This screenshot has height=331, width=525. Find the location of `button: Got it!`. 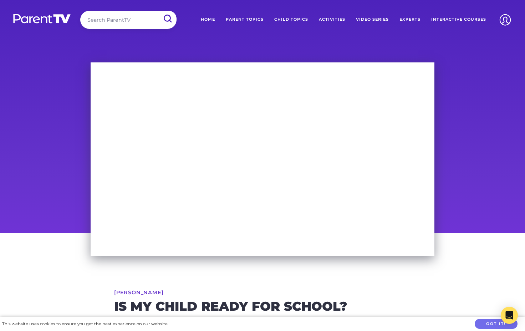

button: Got it! is located at coordinates (496, 324).